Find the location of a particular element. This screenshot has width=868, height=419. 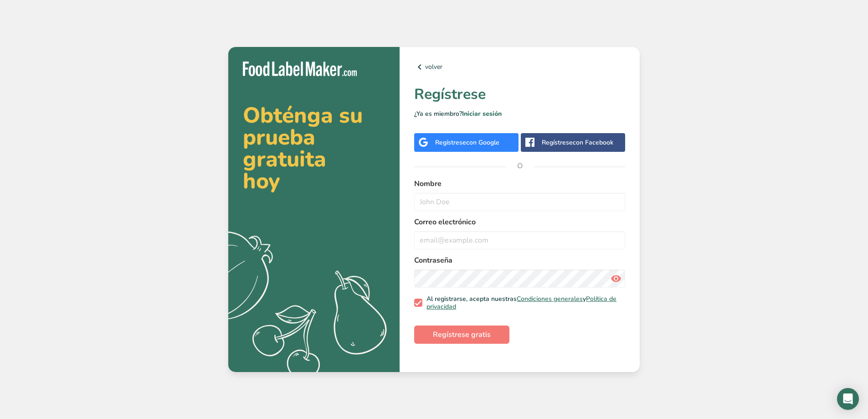

div: Open Intercom Messenger is located at coordinates (848, 399).